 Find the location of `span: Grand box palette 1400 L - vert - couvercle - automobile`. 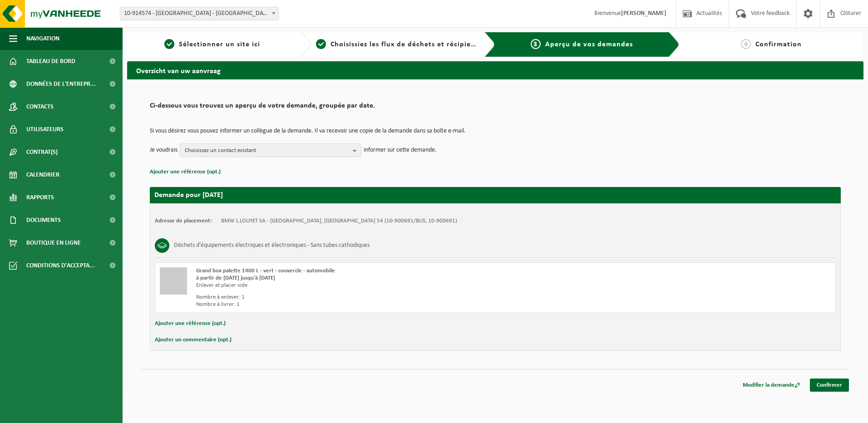

span: Grand box palette 1400 L - vert - couvercle - automobile is located at coordinates (266, 271).